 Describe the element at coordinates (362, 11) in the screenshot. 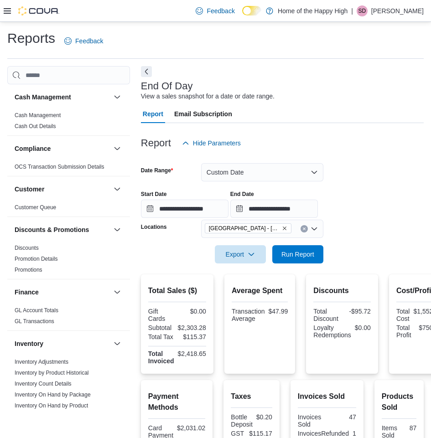

I see `span: SD` at that location.